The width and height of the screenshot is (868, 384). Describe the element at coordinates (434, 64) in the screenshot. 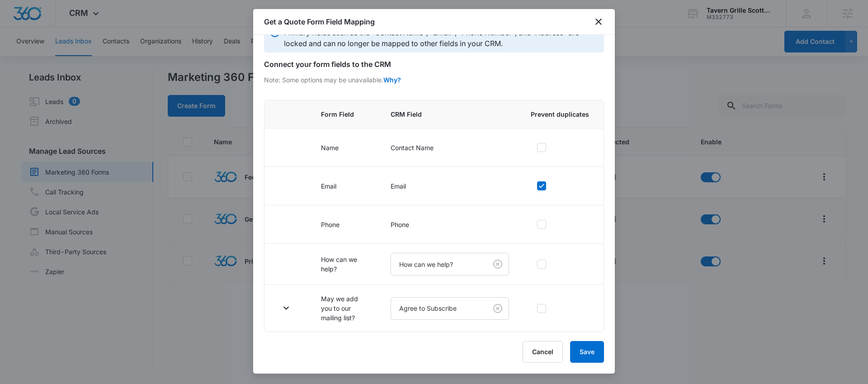

I see `h6: Connect your form fields to the CRM` at that location.